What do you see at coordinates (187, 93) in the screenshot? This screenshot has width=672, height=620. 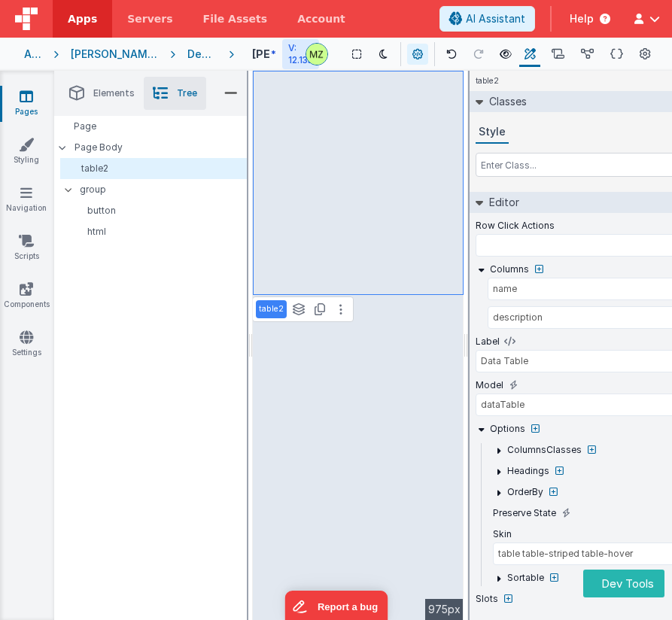 I see `span: Tree` at bounding box center [187, 93].